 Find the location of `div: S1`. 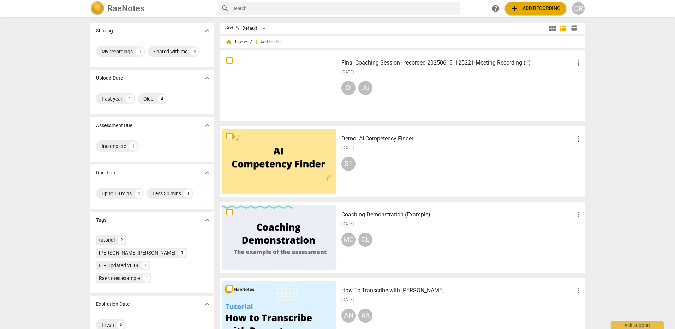

div: S1 is located at coordinates (349, 164).